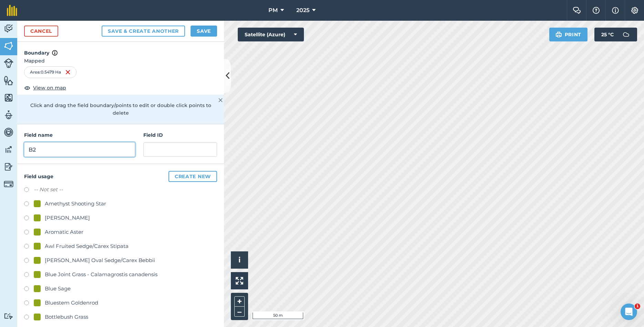  I want to click on img: svg+xml;base64,PHN2ZyB4bWxucz0iaHR0cDovL3d3dy53My5vcmcvMjAwMC9zdmciIHdpZHRoPSIxNiIgaGVpZ2h0PSIyNC..., so click(68, 72).